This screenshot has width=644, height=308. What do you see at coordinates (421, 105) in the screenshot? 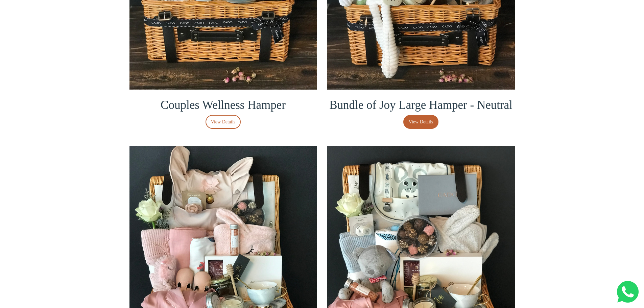
I see `h3: Bundle of Joy Large Hamper - Neutral` at bounding box center [421, 105].